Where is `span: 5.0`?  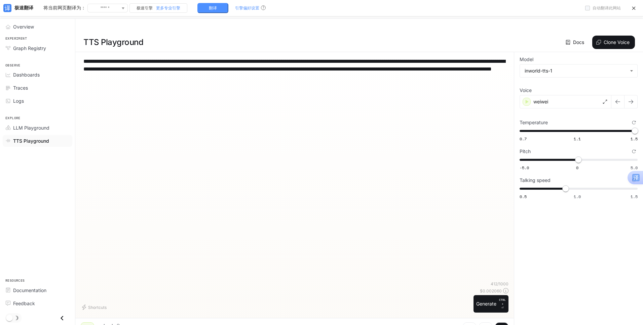
span: 5.0 is located at coordinates (634, 168).